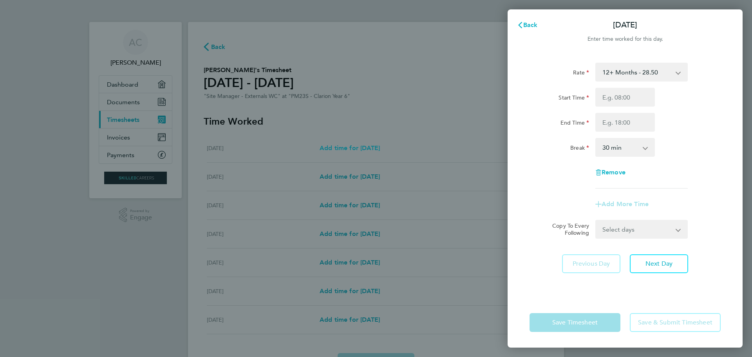  I want to click on div: Enter time worked for this day., so click(625, 39).